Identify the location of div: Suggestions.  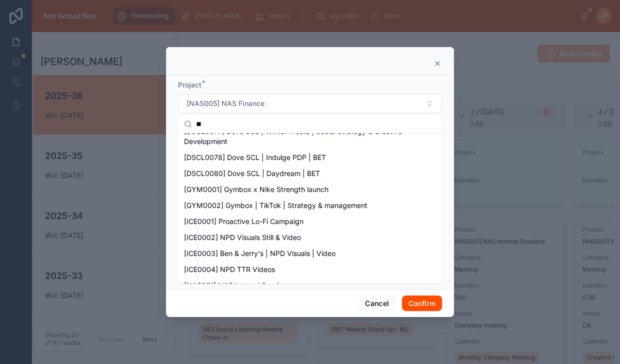
(310, 208).